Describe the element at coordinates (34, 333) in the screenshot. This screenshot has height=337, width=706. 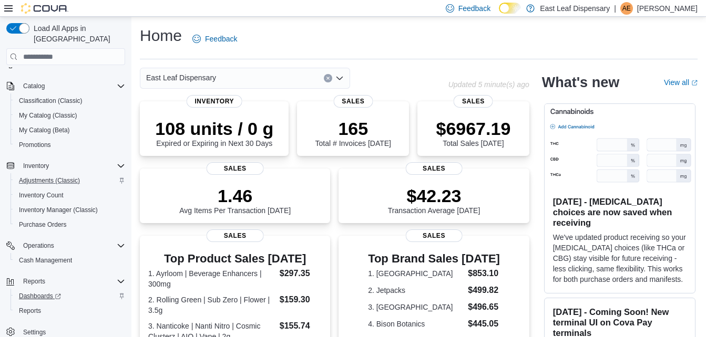
I see `span: Settings` at that location.